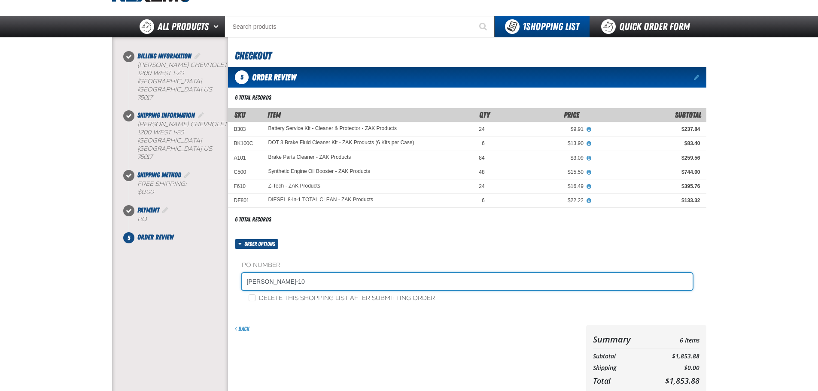 The height and width of the screenshot is (391, 818). Describe the element at coordinates (621, 356) in the screenshot. I see `th: Subtotal` at that location.